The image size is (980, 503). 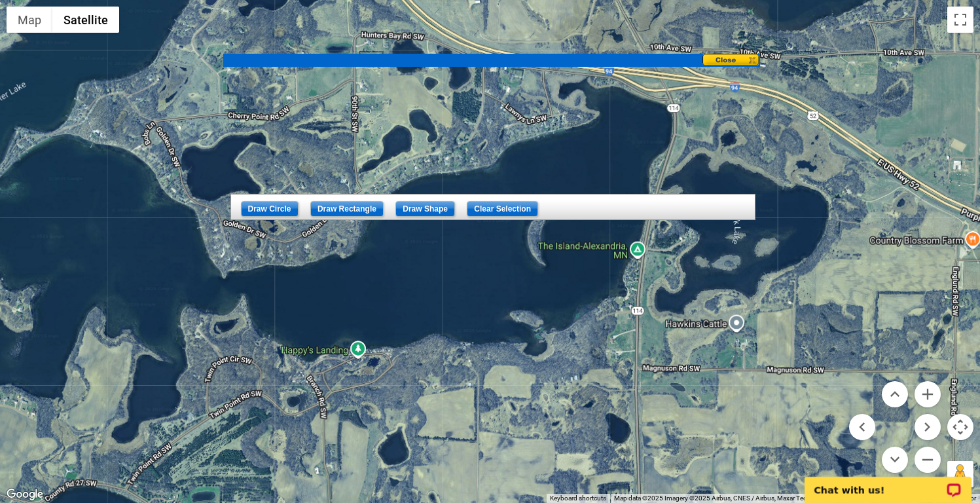 I want to click on p: Chat with us!, so click(x=83, y=28).